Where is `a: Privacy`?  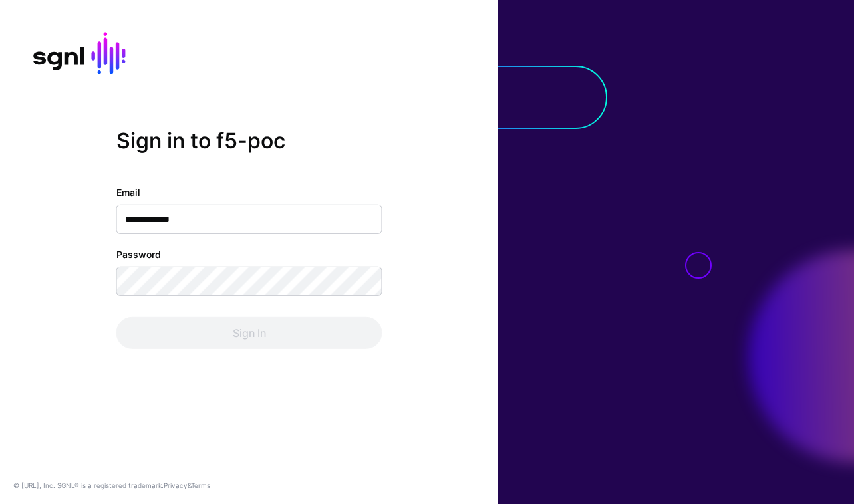 a: Privacy is located at coordinates (175, 485).